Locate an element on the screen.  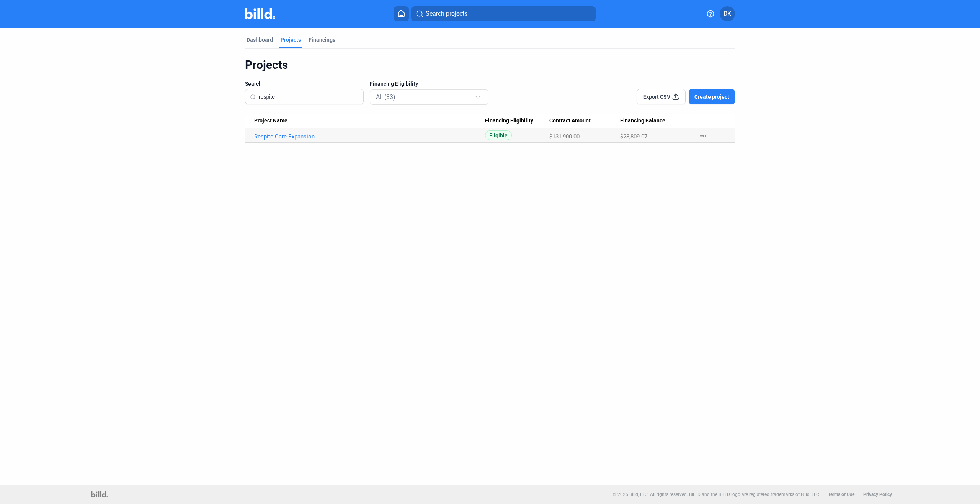
b: Privacy Policy is located at coordinates (877, 494).